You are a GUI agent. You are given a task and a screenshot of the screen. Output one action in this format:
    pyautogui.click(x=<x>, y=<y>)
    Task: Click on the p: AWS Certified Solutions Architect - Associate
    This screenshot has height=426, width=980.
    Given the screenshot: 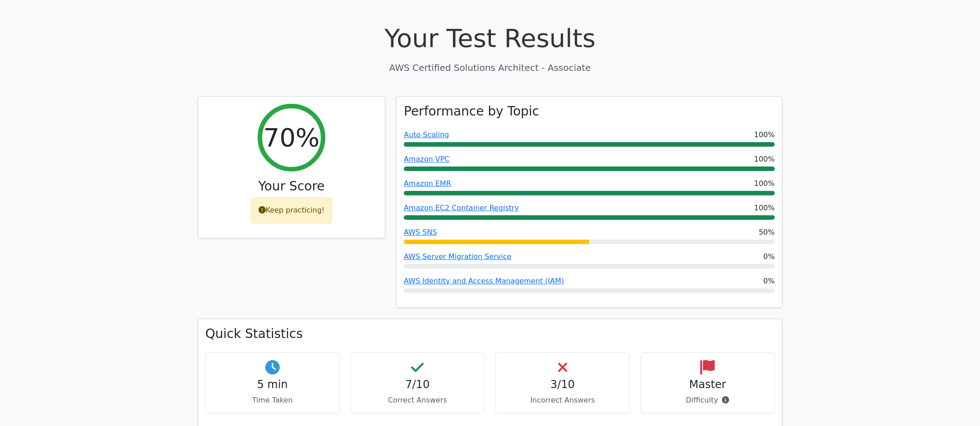 What is the action you would take?
    pyautogui.click(x=490, y=68)
    